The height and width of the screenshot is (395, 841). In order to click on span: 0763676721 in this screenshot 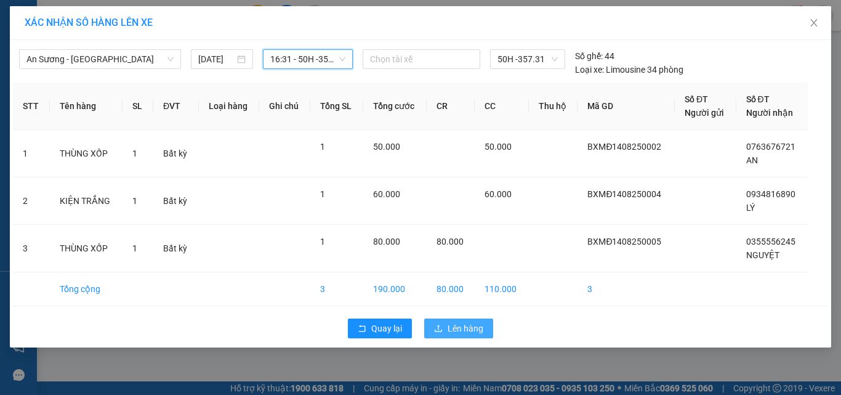, I will do `click(771, 147)`.